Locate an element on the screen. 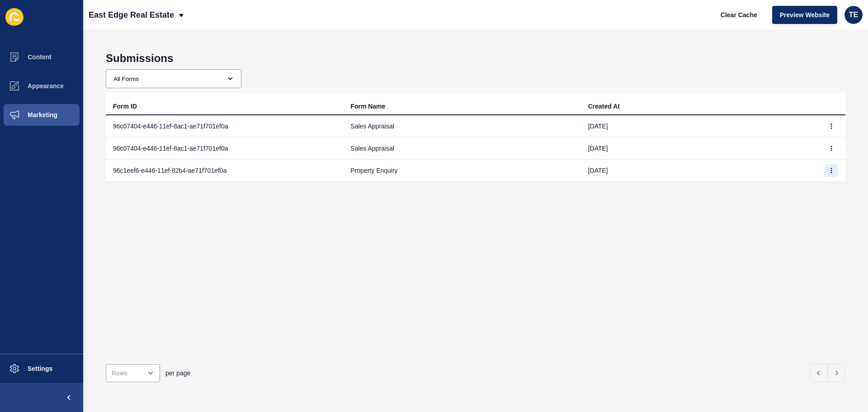 The height and width of the screenshot is (412, 868). p: East Edge Real Estate is located at coordinates (131, 15).